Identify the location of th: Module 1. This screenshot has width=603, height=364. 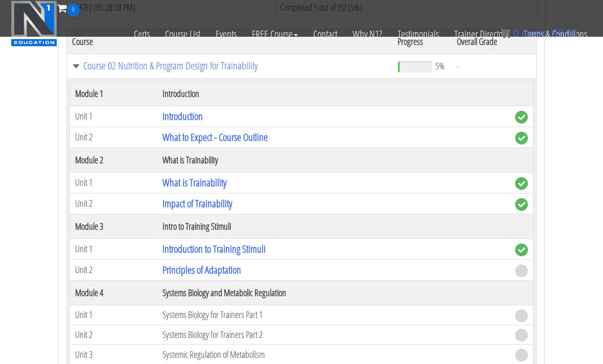
(113, 94).